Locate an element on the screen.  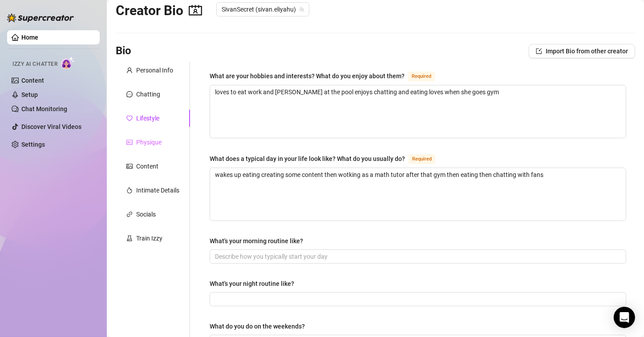
span: Izzy AI Chatter is located at coordinates (34, 64).